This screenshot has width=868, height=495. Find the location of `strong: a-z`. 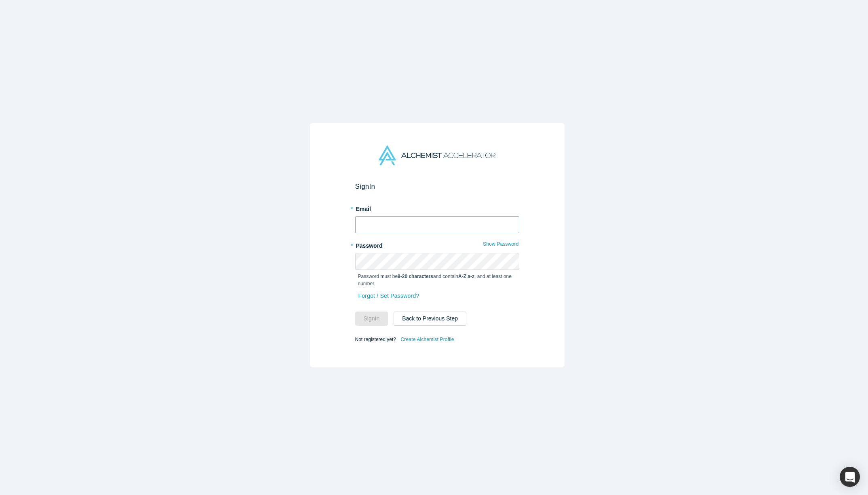

strong: a-z is located at coordinates (471, 276).